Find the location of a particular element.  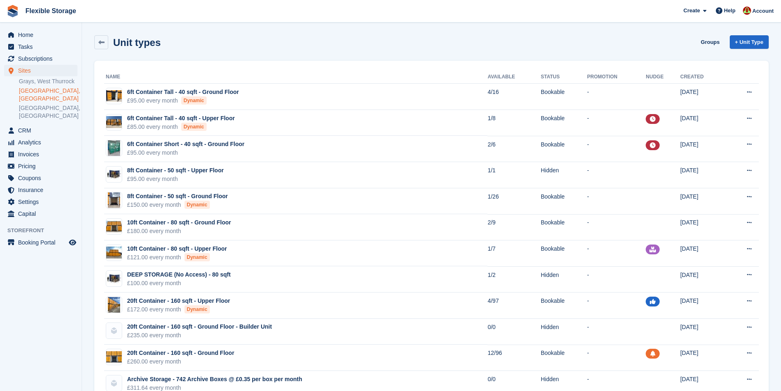

a: Grays, West Thurrock is located at coordinates (48, 81).